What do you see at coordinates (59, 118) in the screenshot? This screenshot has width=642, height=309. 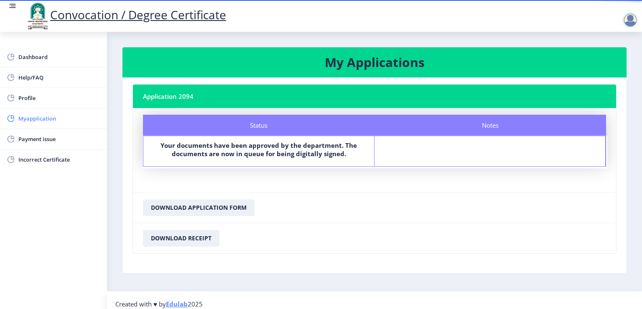 I see `span: Myapplication` at bounding box center [59, 118].